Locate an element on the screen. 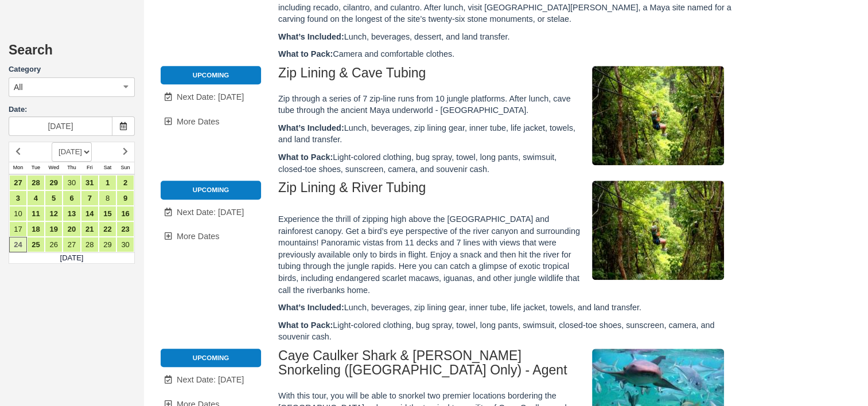 This screenshot has height=406, width=868. a: 5 is located at coordinates (53, 198).